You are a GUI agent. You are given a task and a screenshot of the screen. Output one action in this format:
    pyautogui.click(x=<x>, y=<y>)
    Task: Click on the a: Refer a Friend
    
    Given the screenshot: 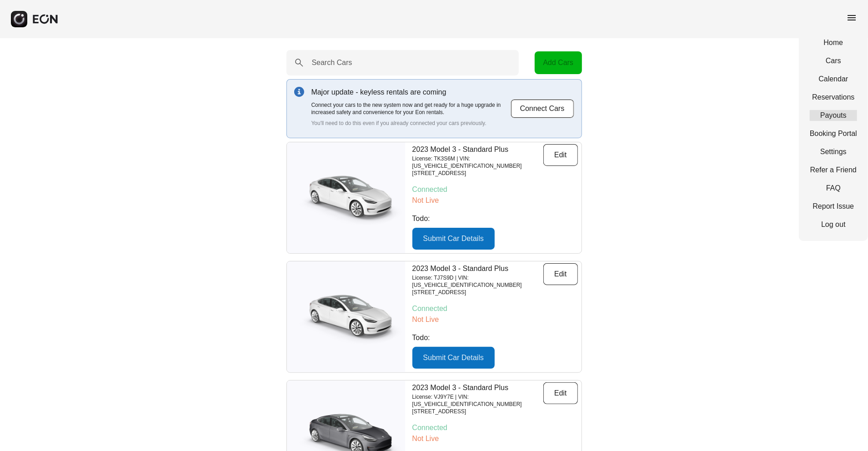 What is the action you would take?
    pyautogui.click(x=834, y=170)
    